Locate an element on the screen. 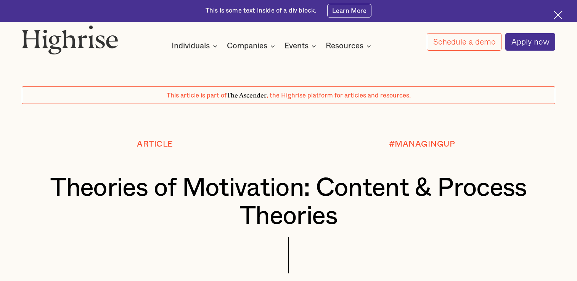  a: Apply now is located at coordinates (530, 42).